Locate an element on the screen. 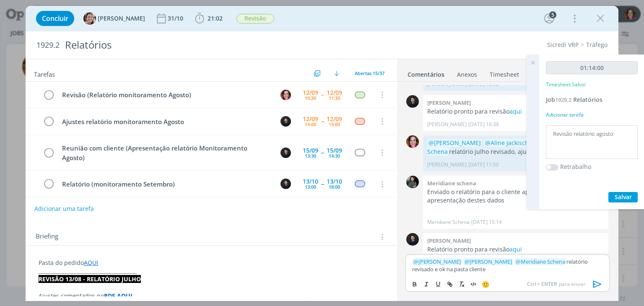 Image resolution: width=644 pixels, height=306 pixels. a: AQUI is located at coordinates (91, 262).